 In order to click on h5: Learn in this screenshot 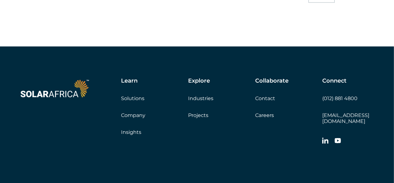, I will do `click(129, 81)`.